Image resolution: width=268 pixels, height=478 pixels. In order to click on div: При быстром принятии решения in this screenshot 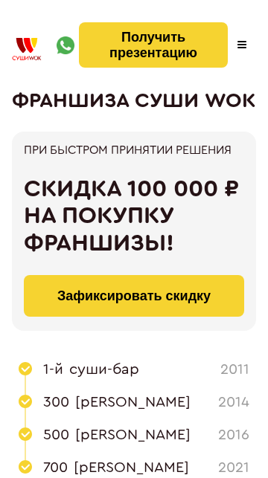, I will do `click(134, 150)`.